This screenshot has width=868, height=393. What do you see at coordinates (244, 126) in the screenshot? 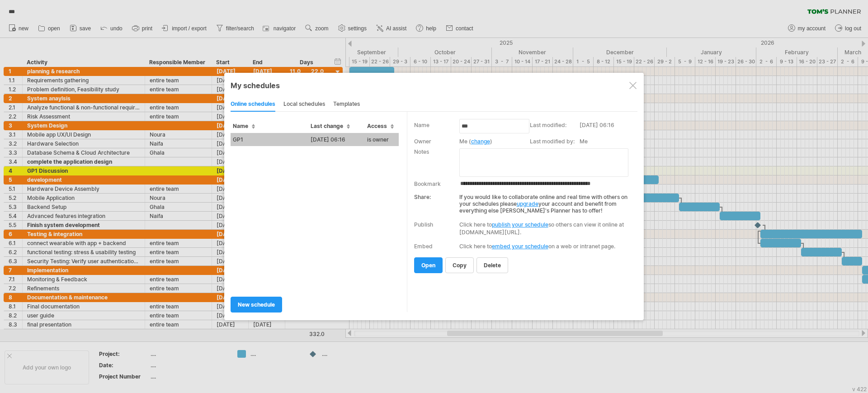
I see `span: Name` at bounding box center [244, 126].